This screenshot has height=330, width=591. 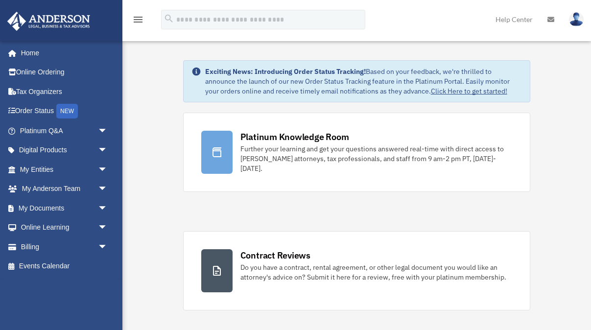 What do you see at coordinates (65, 247) in the screenshot?
I see `a: Billingarrow_drop_down` at bounding box center [65, 247].